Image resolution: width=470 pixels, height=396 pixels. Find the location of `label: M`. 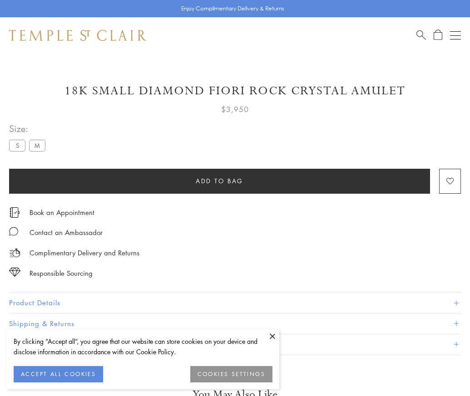

label: M is located at coordinates (37, 145).